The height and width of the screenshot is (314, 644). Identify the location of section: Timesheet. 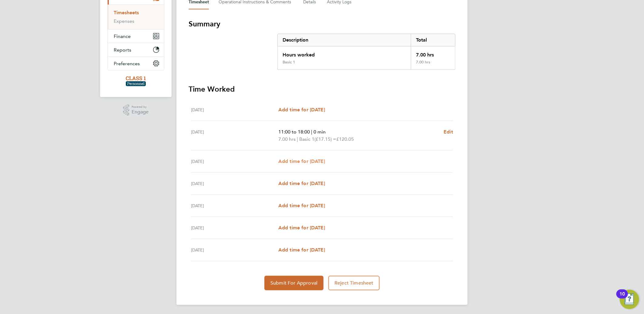
(322, 155).